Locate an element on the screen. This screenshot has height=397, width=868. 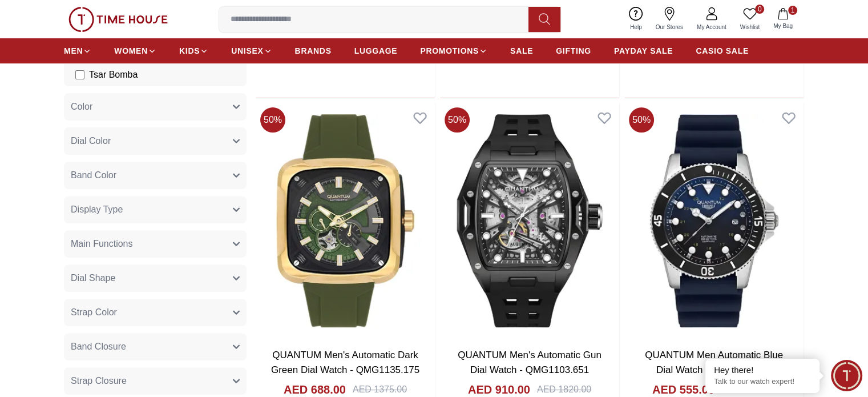
span: My Account is located at coordinates (712, 27).